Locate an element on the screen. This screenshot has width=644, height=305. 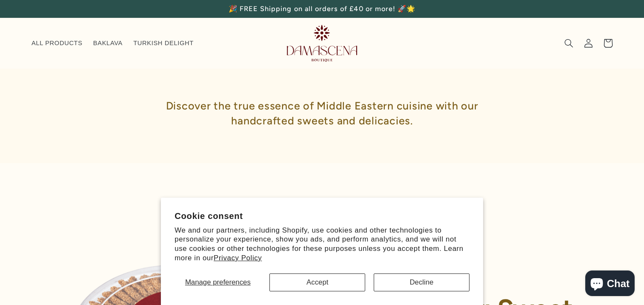
inbox-online-store-chat: Shopify online store chat is located at coordinates (610, 284).